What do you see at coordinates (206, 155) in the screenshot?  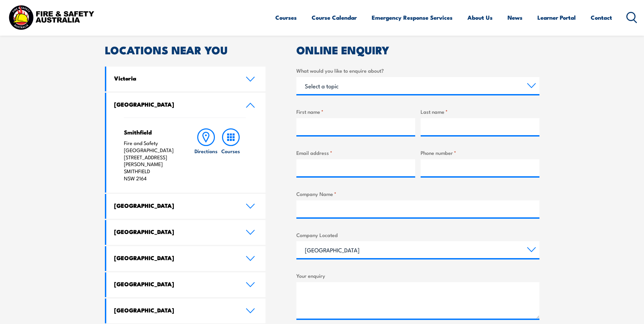 I see `a: Directions` at bounding box center [206, 155].